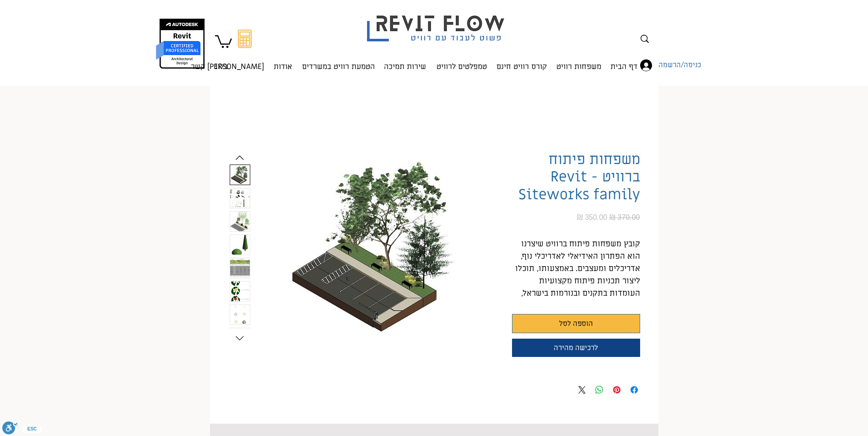 The image size is (868, 436). What do you see at coordinates (180, 43) in the screenshot?
I see `img: autodesk certified professional in revit for architectural design יונתן אלדד` at bounding box center [180, 43].